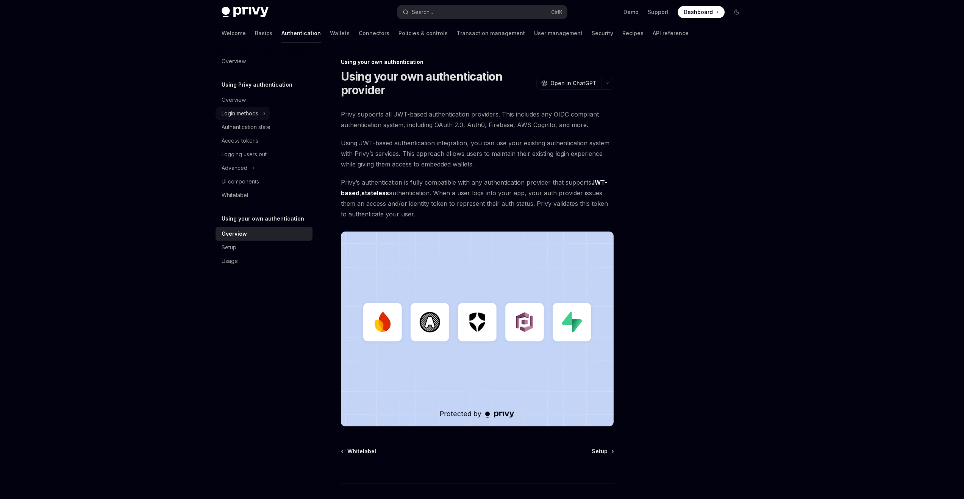  What do you see at coordinates (242, 114) in the screenshot?
I see `button: Login methods` at bounding box center [242, 114].